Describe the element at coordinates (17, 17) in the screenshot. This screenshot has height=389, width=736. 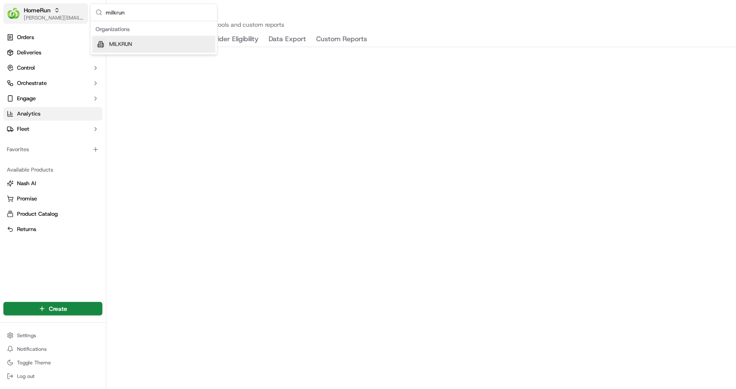
I see `img: Nash` at that location.